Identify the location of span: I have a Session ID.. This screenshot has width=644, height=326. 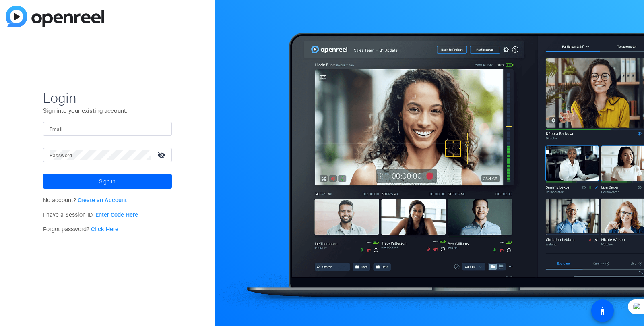
(91, 215).